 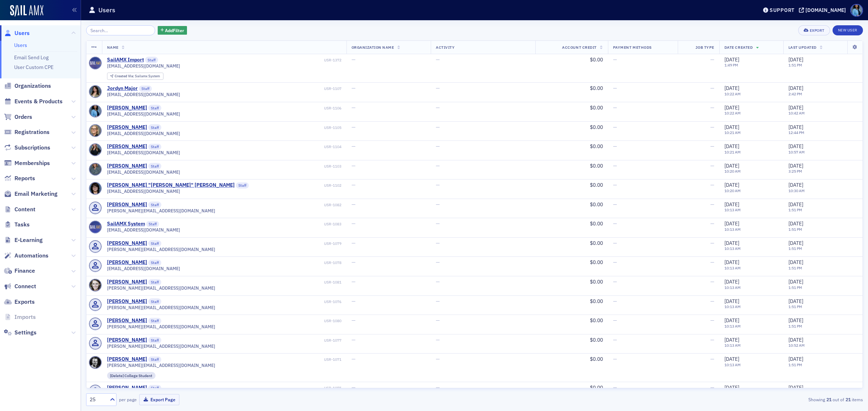 I want to click on time: 1:51 PM, so click(x=795, y=210).